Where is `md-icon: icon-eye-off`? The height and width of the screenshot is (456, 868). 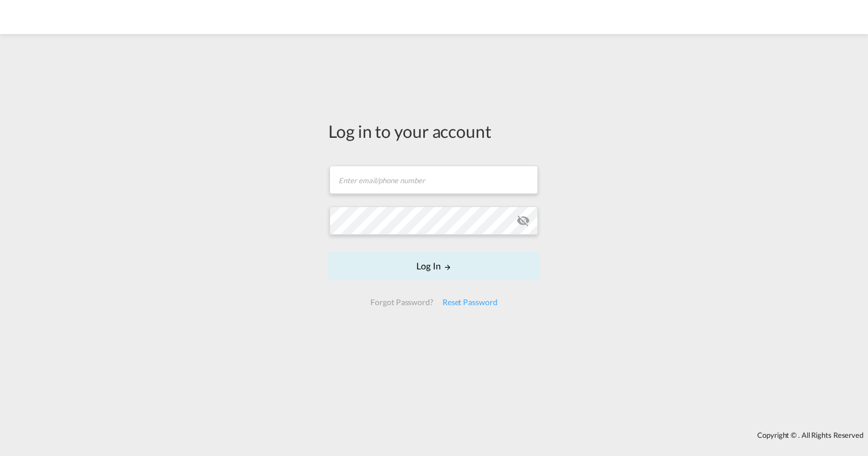 md-icon: icon-eye-off is located at coordinates (523, 221).